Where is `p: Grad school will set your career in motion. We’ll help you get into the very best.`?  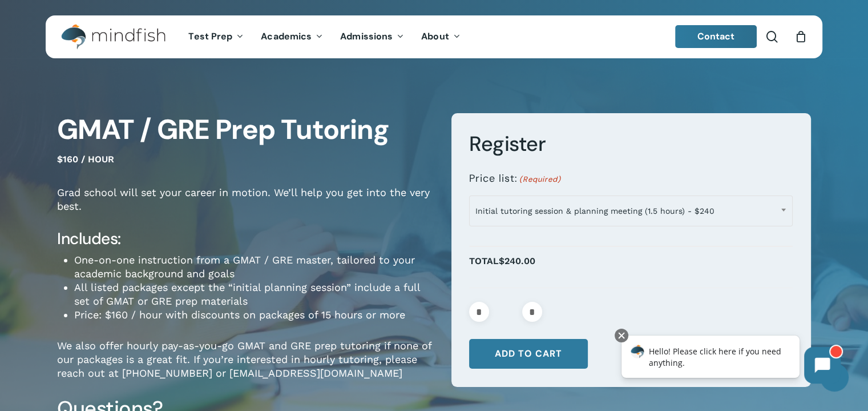 p: Grad school will set your career in motion. We’ll help you get into the very best. is located at coordinates (246, 207).